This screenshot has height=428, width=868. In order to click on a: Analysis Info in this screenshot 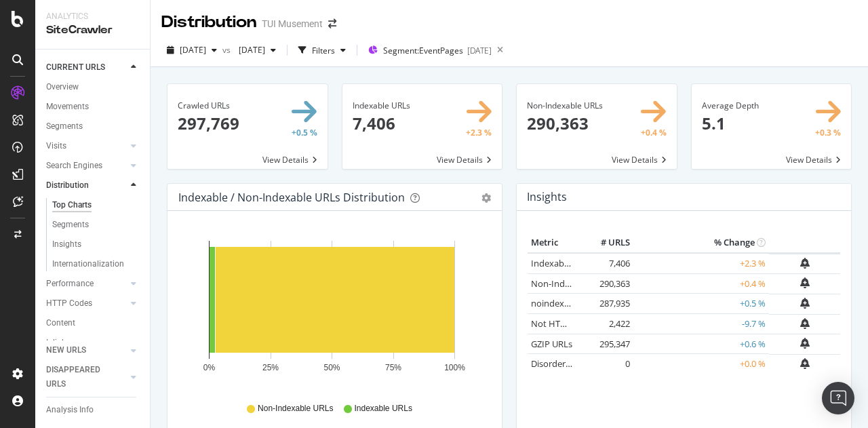, I will do `click(93, 409)`.